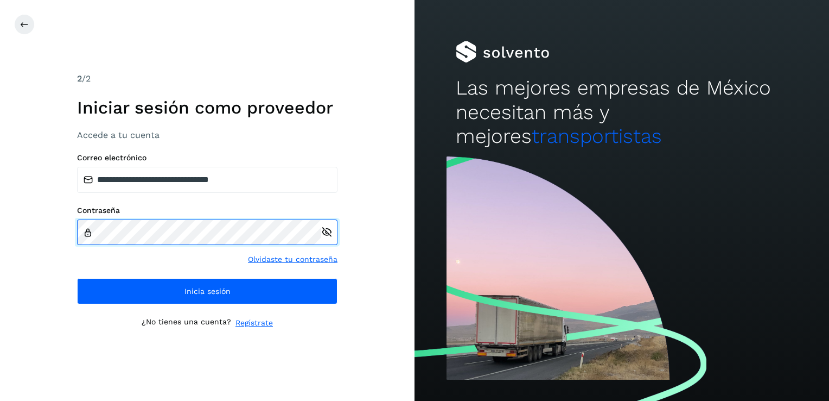  I want to click on h2: Las mejores empresas de México necesitan más y mejores, so click(622, 112).